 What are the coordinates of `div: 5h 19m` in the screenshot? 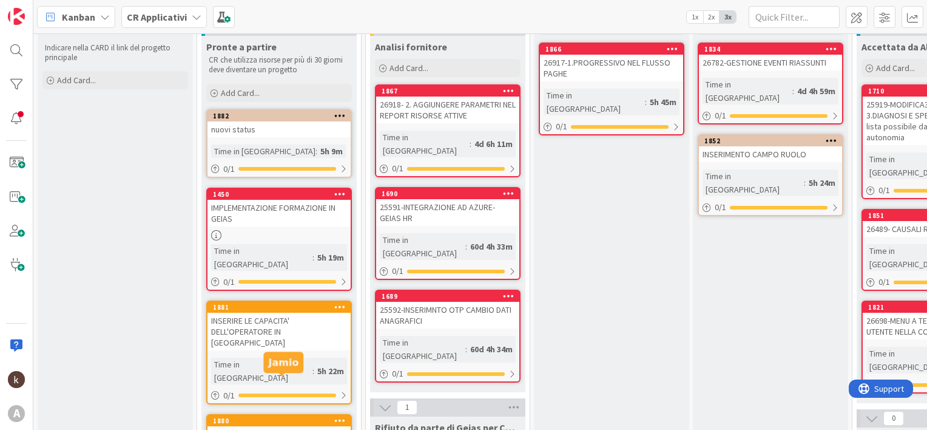 It's located at (331, 257).